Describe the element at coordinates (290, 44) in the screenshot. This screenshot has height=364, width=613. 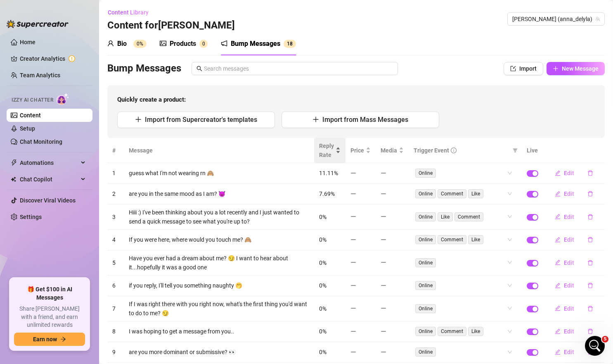
I see `sup: 18` at that location.